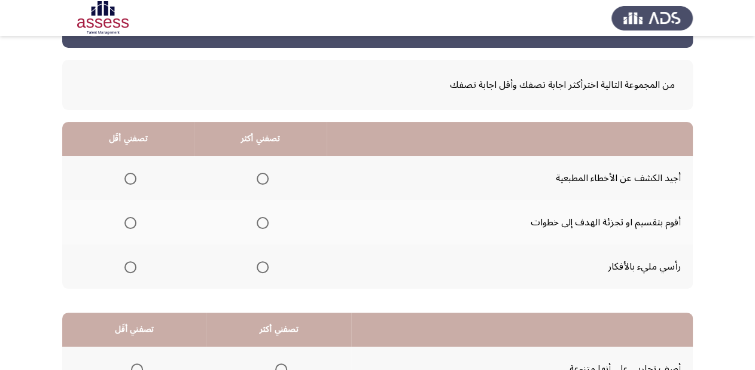 The image size is (755, 370). I want to click on span: من المجموعة التالية اخترأكثر اجابة تصفك وأقل اجابة تصفك, so click(378, 85).